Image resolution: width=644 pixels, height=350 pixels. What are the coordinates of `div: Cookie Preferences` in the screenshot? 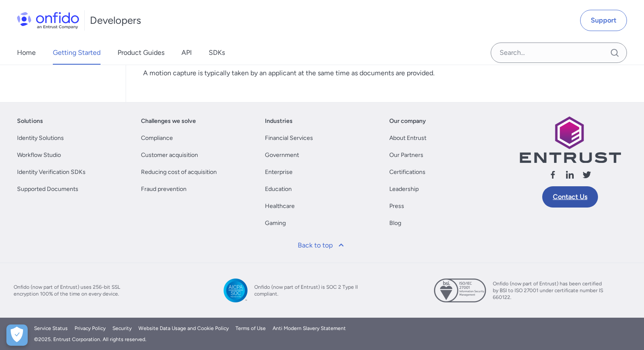 It's located at (17, 335).